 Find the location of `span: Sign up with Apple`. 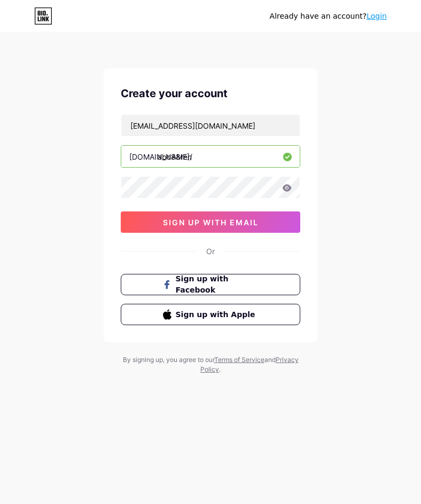

span: Sign up with Apple is located at coordinates (217, 314).